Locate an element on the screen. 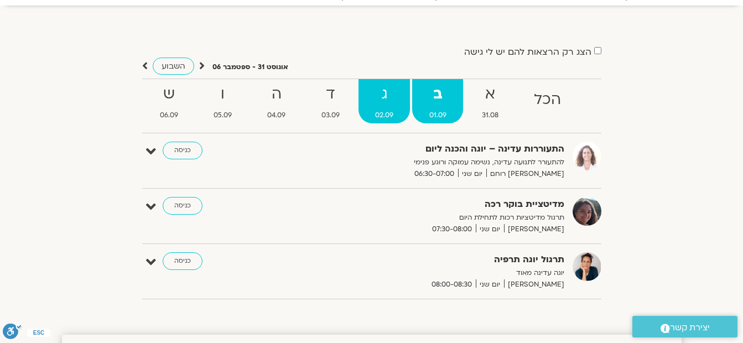  label: הצג רק הרצאות להם יש לי גישה is located at coordinates (528, 52).